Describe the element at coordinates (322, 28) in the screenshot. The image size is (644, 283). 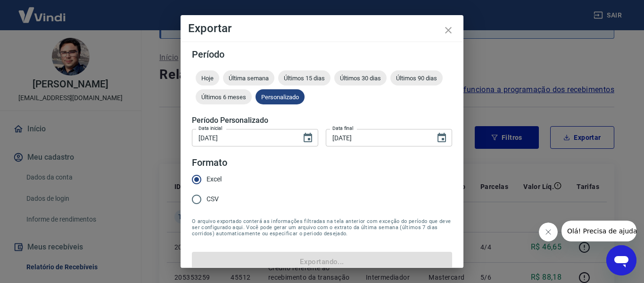
I see `h4: Exportar` at that location.